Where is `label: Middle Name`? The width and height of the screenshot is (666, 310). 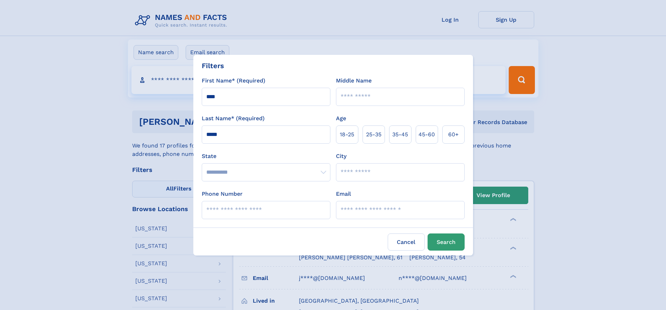 label: Middle Name is located at coordinates (354, 81).